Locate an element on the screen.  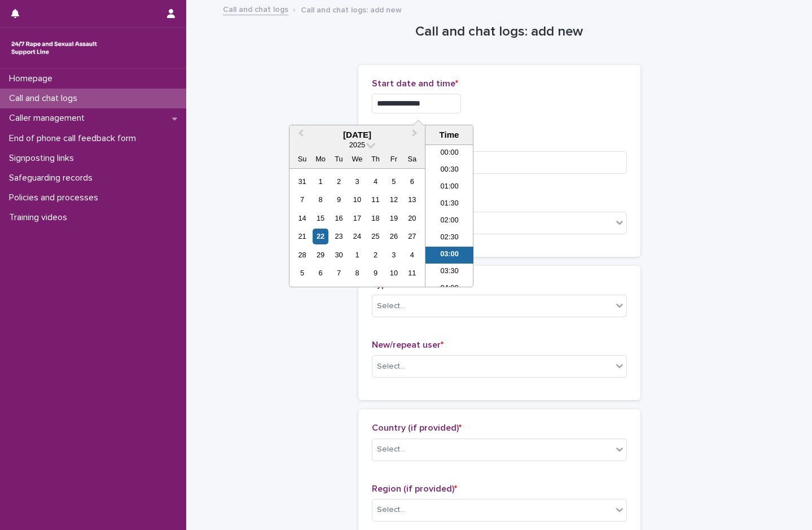
div: Choose Wednesday, October 8th, 2025 is located at coordinates (357, 273).